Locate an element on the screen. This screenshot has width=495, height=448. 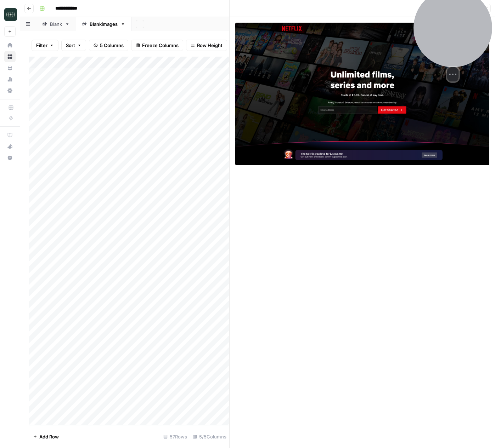
img: Row/Cell is located at coordinates (362, 94).